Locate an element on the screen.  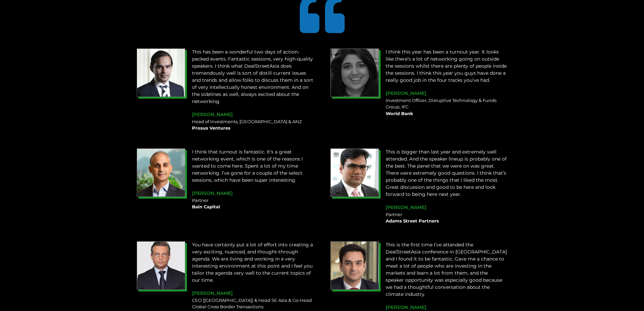
img: Sunil Mishra is located at coordinates (354, 173).